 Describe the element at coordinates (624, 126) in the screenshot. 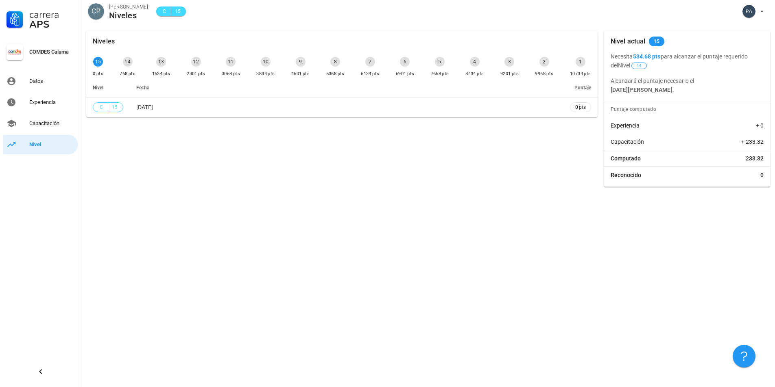

I see `span: Experiencia` at that location.